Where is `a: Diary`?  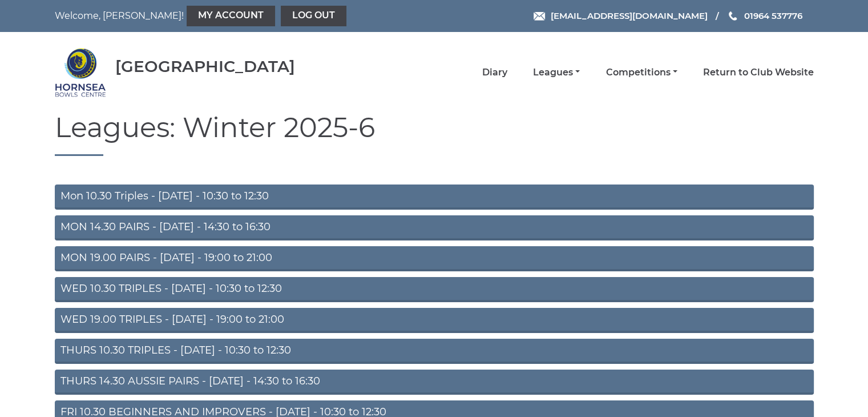 a: Diary is located at coordinates (495, 73).